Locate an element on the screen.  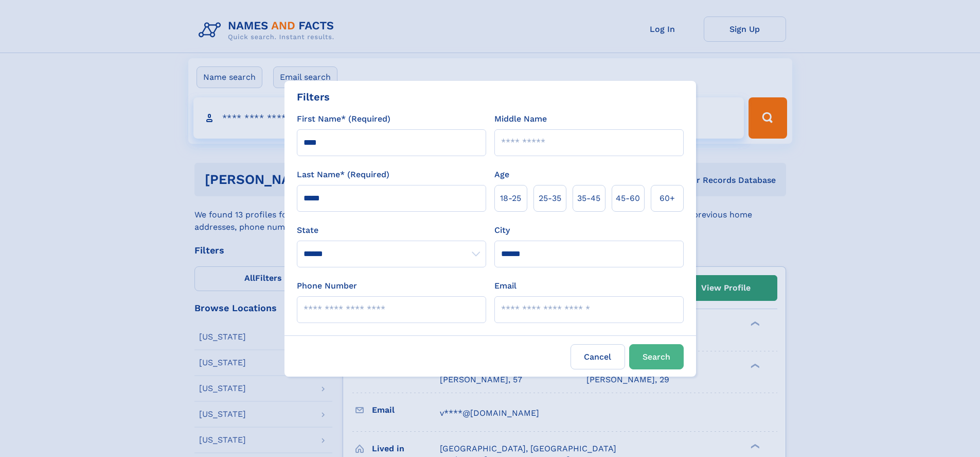
span: 60+ is located at coordinates (667, 198).